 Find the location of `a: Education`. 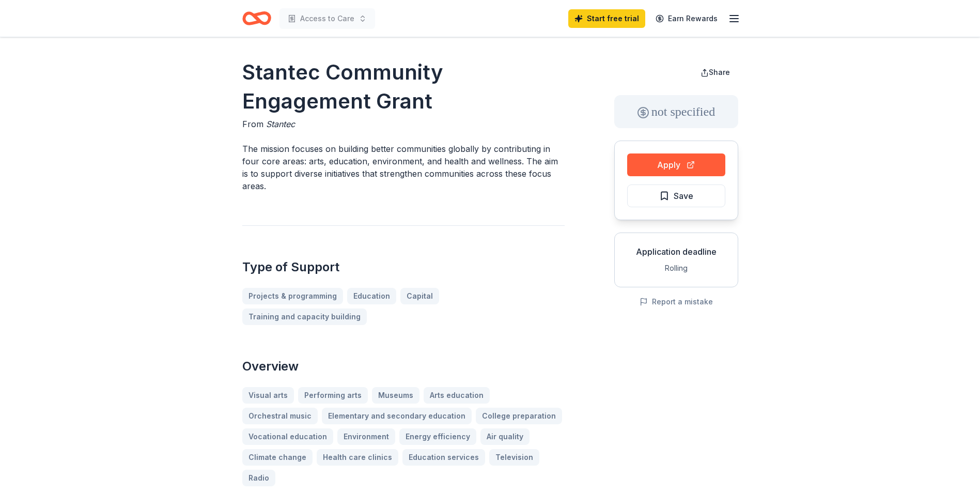

a: Education is located at coordinates (371, 296).